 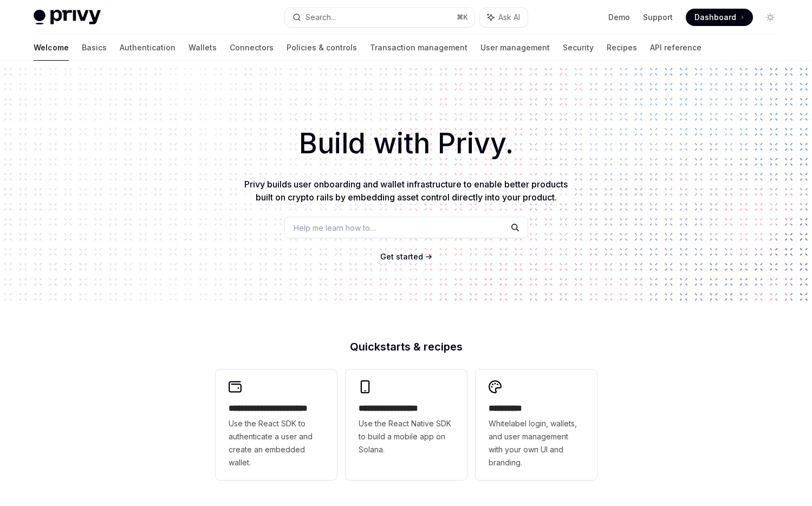 I want to click on span: Whitelabel login, wallets, and user management with your own UI and branding., so click(x=536, y=444).